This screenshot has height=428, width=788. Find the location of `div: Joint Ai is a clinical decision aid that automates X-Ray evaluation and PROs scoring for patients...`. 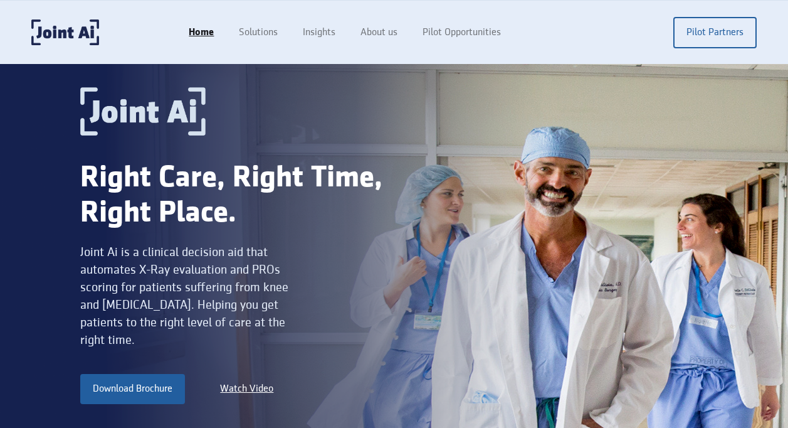

div: Joint Ai is a clinical decision aid that automates X-Ray evaluation and PROs scoring for patients... is located at coordinates (190, 296).